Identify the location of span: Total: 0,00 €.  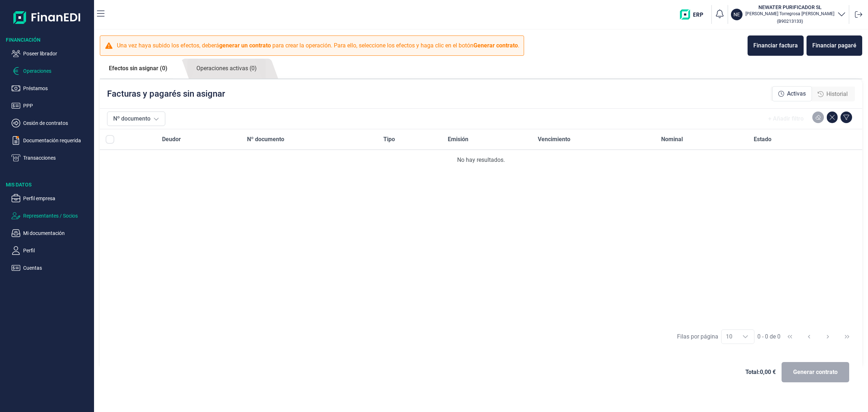
(761, 372).